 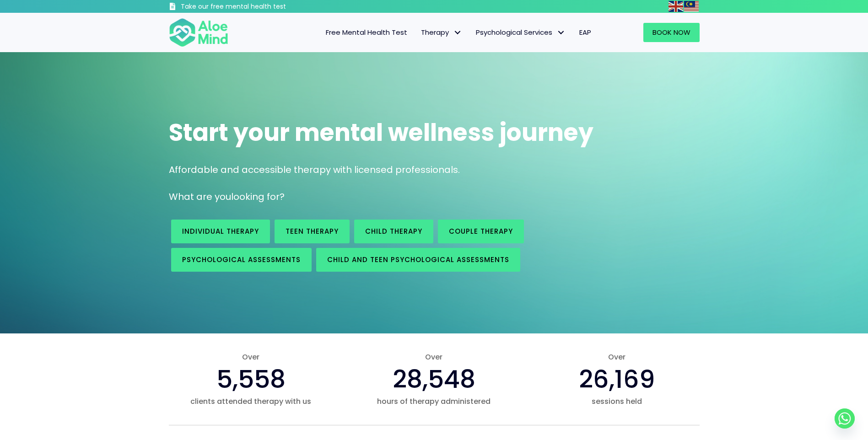 I want to click on span: Teen Therapy, so click(x=313, y=231).